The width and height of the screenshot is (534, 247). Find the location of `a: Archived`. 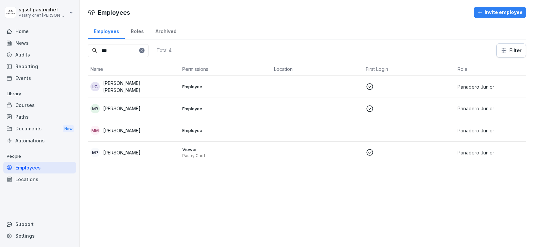

a: Archived is located at coordinates (166, 30).